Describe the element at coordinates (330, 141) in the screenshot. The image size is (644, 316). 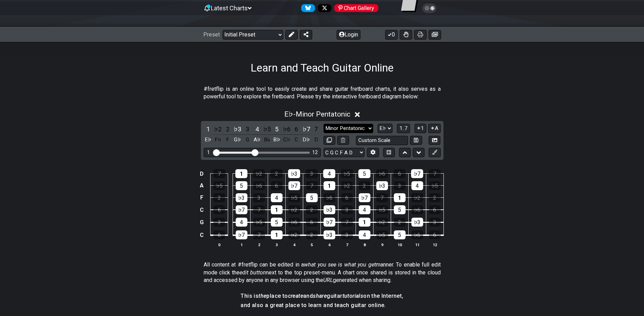
I see `button: Copy` at that location.